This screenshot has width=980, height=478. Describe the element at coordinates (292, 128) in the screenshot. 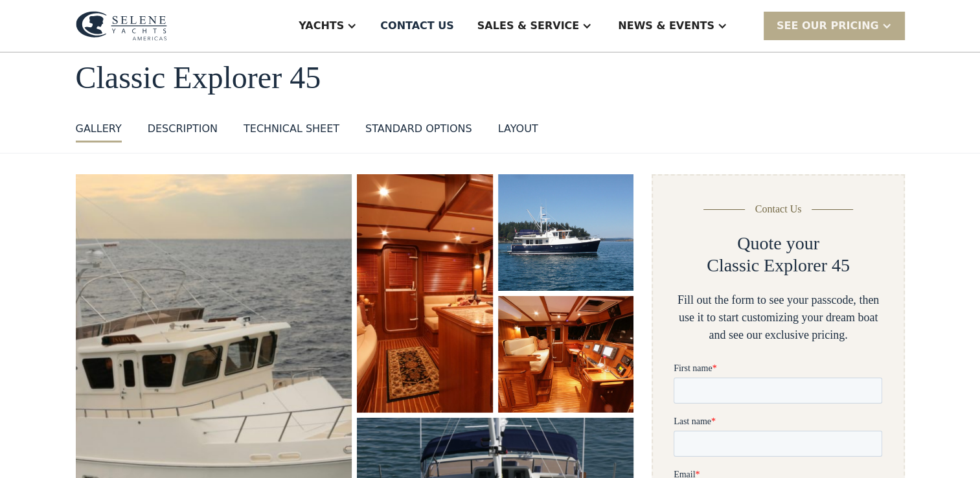

I see `div: Technical sheet` at that location.